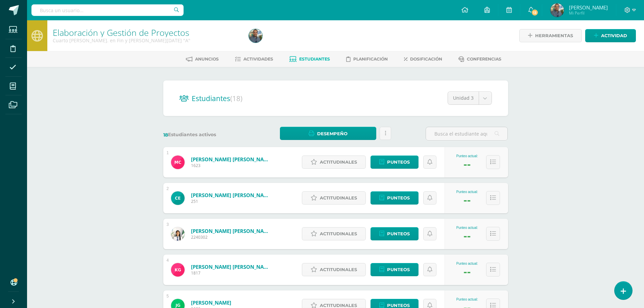  What do you see at coordinates (371, 59) in the screenshot?
I see `span: Planificación` at bounding box center [371, 59].